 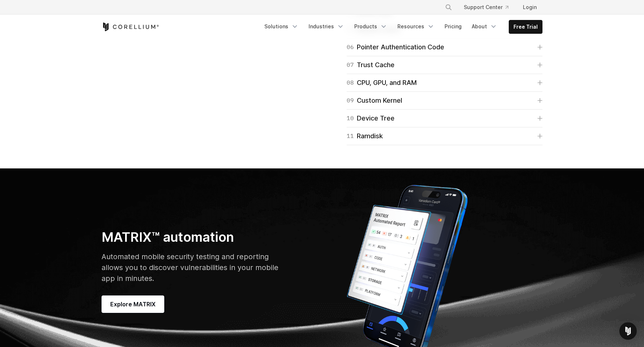 I want to click on a: Explore MATRIX, so click(x=133, y=304).